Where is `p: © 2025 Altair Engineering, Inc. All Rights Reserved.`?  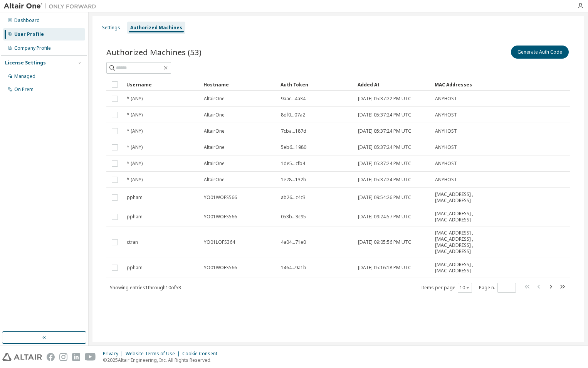 p: © 2025 Altair Engineering, Inc. All Rights Reserved. is located at coordinates (162, 360).